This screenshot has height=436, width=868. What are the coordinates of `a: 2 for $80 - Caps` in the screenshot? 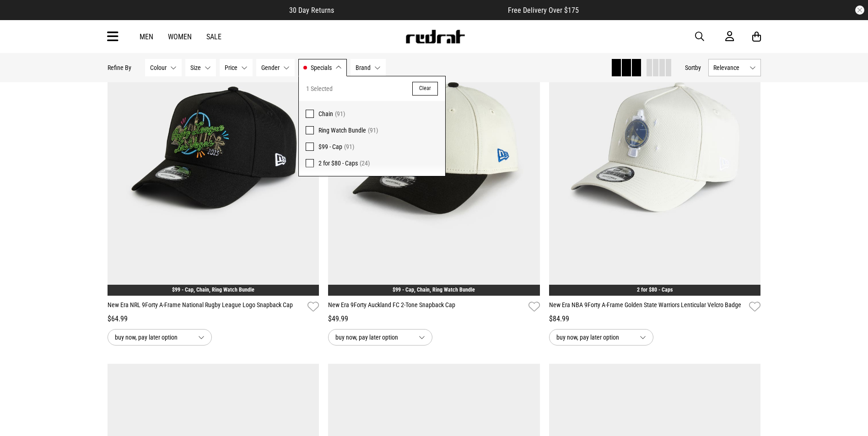 It's located at (655, 290).